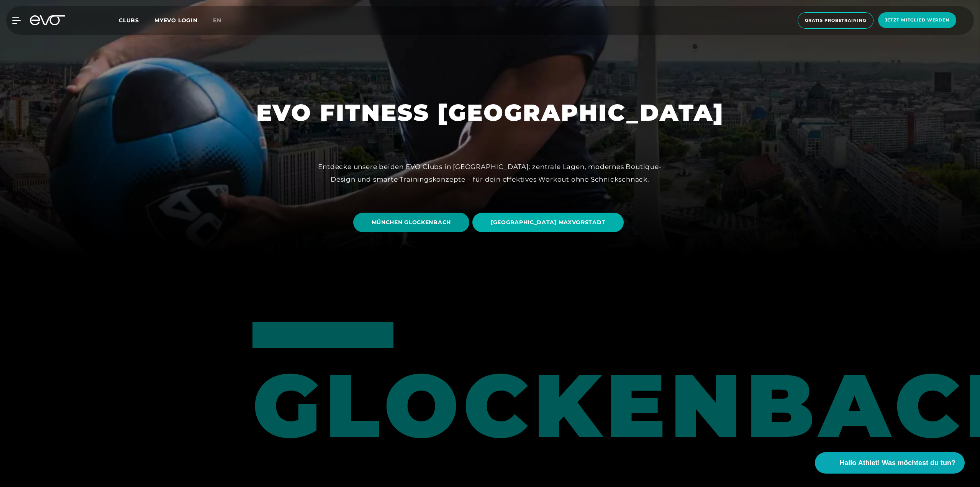 The image size is (980, 487). What do you see at coordinates (836, 20) in the screenshot?
I see `a: Gratis Probetraining` at bounding box center [836, 20].